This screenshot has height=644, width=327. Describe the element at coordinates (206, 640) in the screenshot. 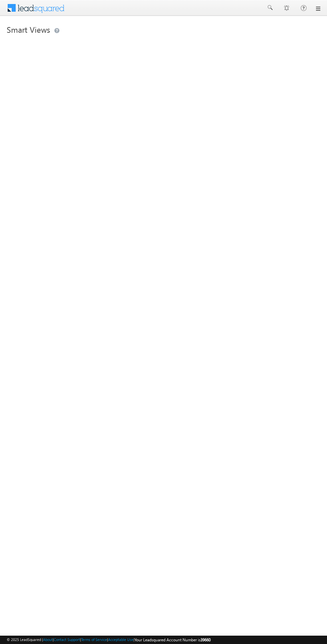

I see `span: 39660` at that location.